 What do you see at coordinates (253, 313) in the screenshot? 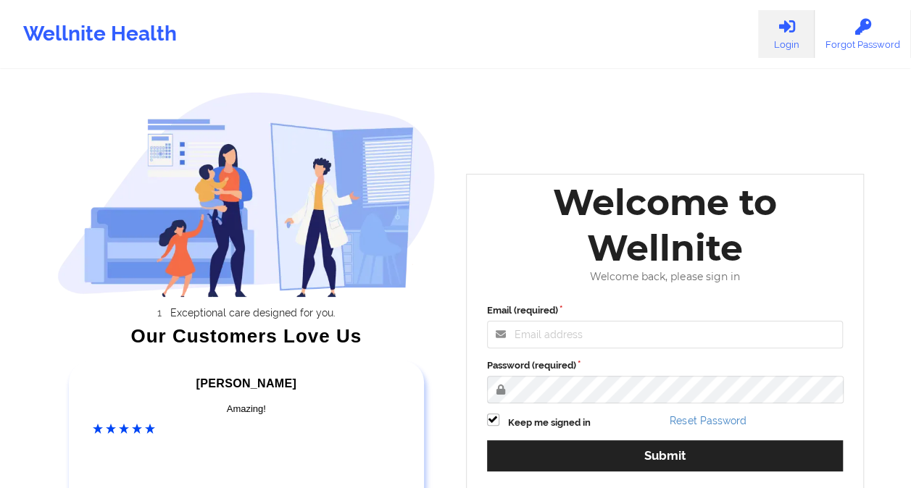
I see `li: Exceptional care designed for you.` at bounding box center [253, 313].